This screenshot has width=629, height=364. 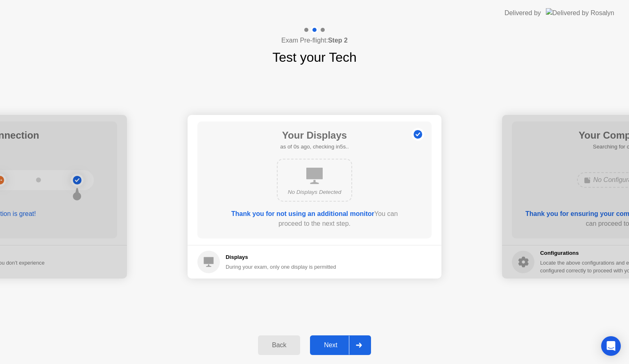 What do you see at coordinates (314, 57) in the screenshot?
I see `h1: Test your Tech` at bounding box center [314, 57].